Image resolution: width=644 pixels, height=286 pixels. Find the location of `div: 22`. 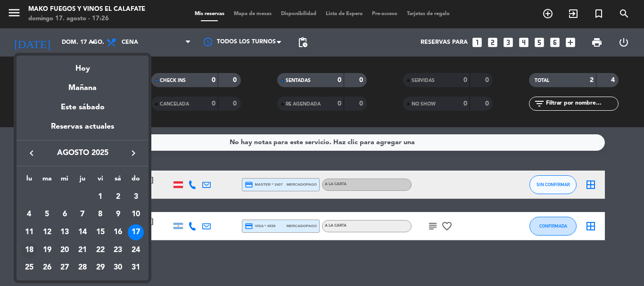

div: 22 is located at coordinates (101, 250).